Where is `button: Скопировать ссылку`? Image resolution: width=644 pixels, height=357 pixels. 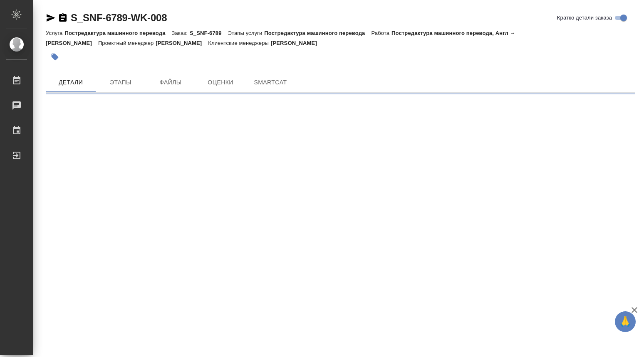 button: Скопировать ссылку is located at coordinates (63, 18).